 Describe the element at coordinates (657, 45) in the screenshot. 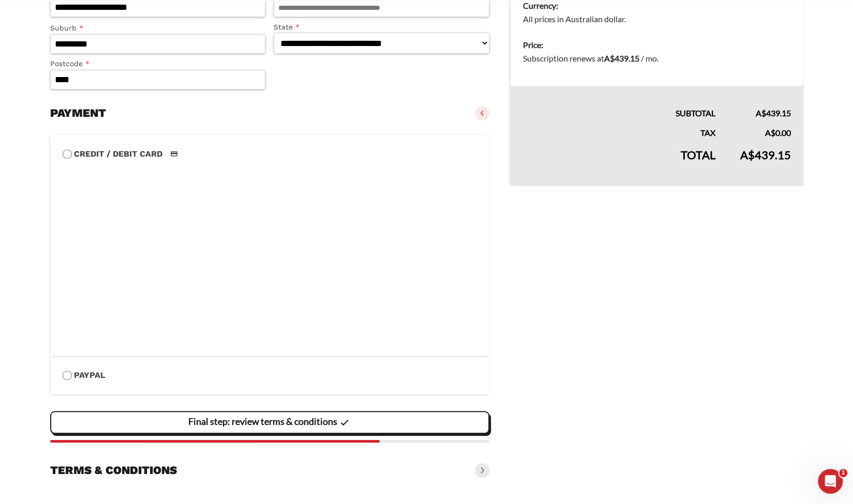

I see `dt: Price:` at that location.